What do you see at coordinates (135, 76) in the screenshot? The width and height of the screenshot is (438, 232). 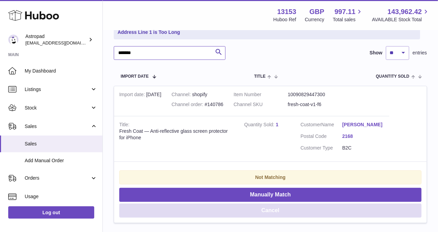 I see `span: Import date` at bounding box center [135, 76].